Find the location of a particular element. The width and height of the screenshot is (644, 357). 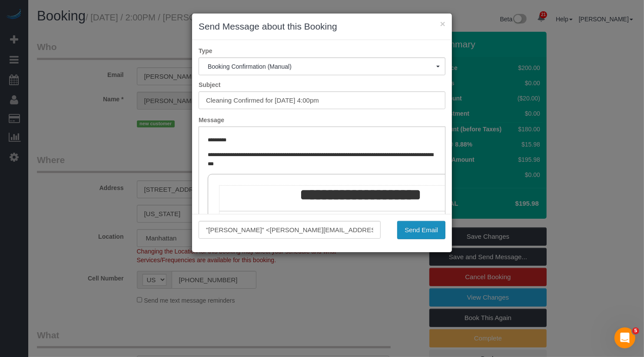

label: Subject is located at coordinates (322, 85).